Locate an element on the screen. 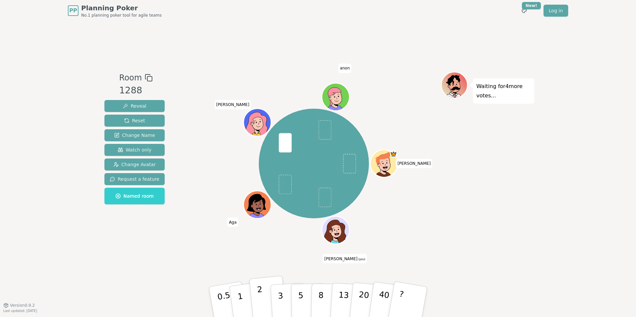 The height and width of the screenshot is (317, 636). span: Room is located at coordinates (130, 78).